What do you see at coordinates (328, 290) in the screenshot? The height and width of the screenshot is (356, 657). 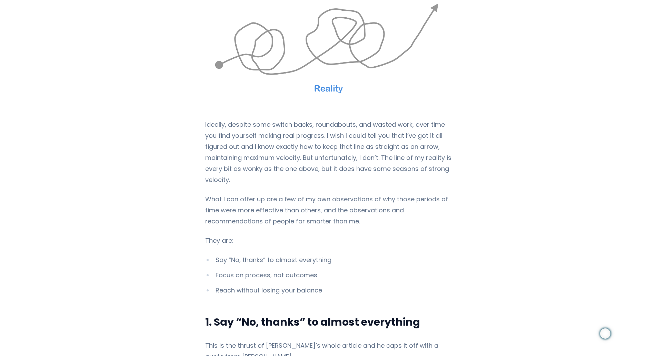 I see `li: Reach without losing your balance` at bounding box center [328, 290].